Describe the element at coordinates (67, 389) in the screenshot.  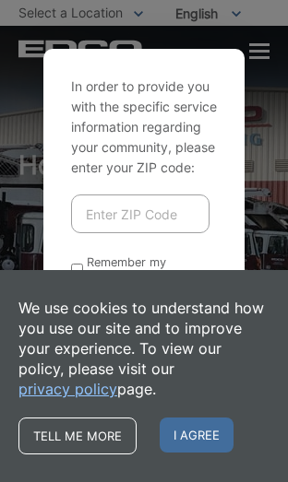
I see `a: privacy policy` at that location.